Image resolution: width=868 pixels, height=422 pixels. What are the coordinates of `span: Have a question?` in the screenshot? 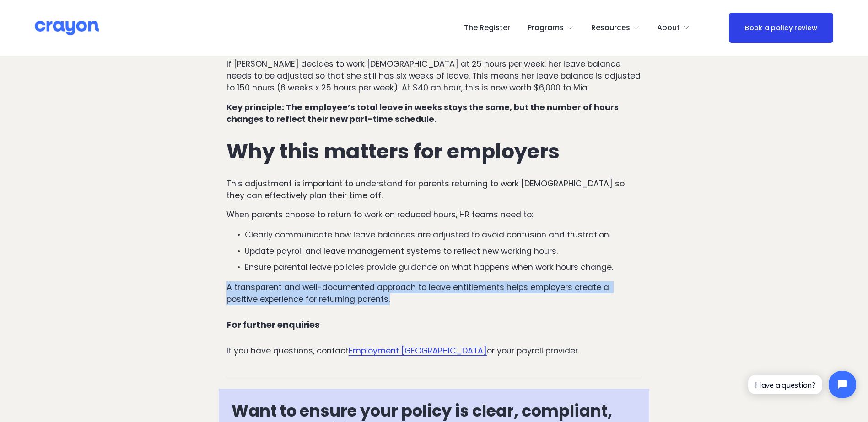 It's located at (45, 22).